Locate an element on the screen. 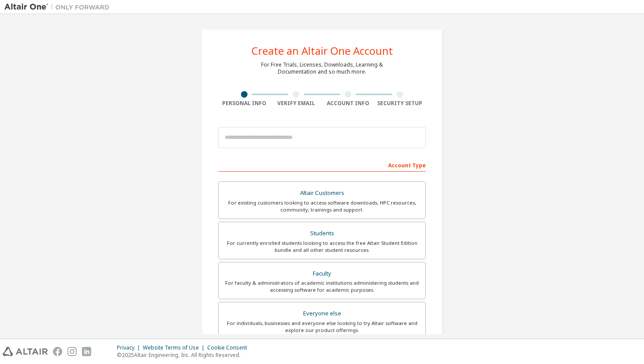 This screenshot has width=644, height=364. div: Faculty is located at coordinates (322, 273).